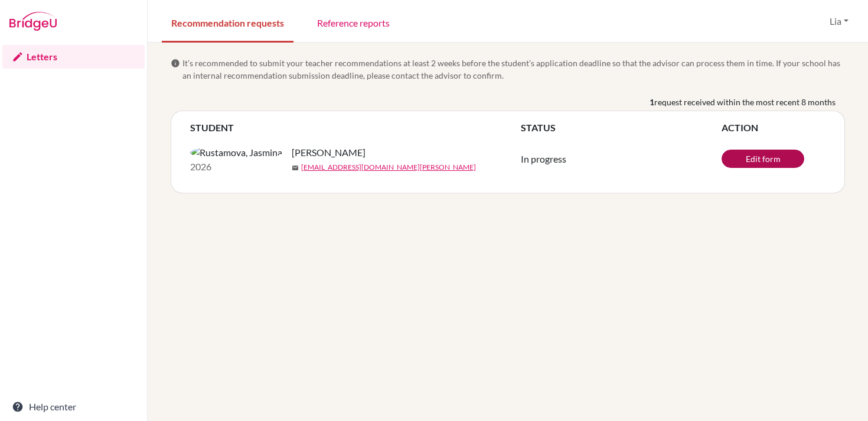  What do you see at coordinates (227, 22) in the screenshot?
I see `a: Recommendation requests` at bounding box center [227, 22].